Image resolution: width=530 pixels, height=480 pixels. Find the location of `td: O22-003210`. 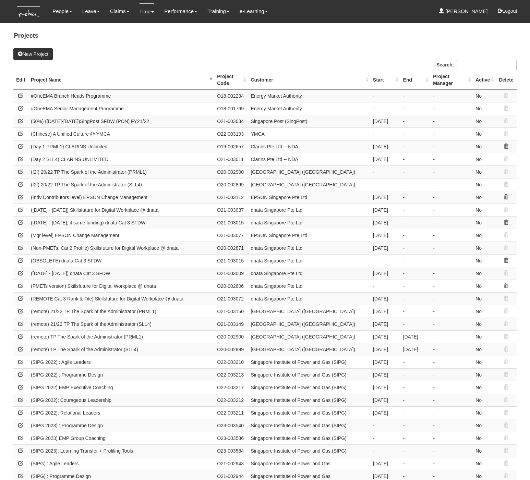

td: O22-003210 is located at coordinates (231, 362).